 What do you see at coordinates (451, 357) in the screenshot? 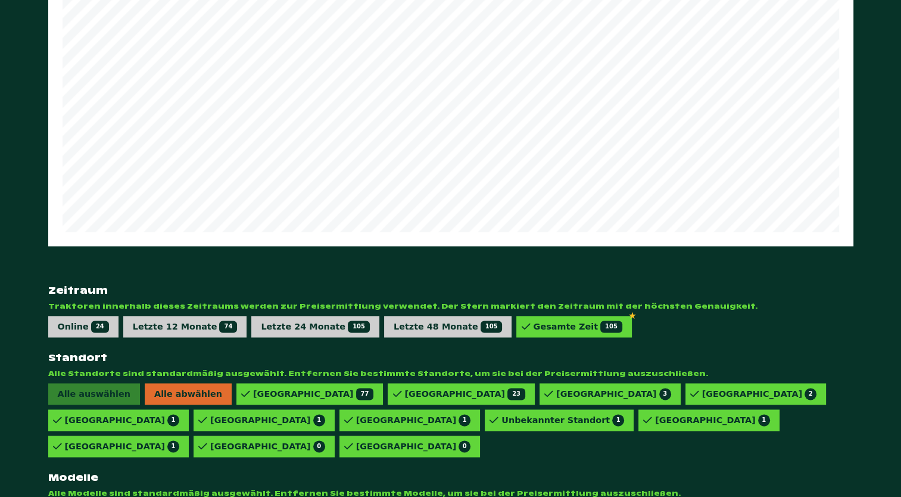
I see `strong: Standort` at bounding box center [451, 357].